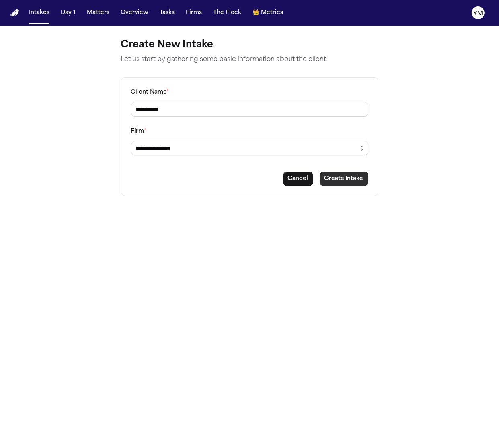 The image size is (499, 448). I want to click on a: crownMetrics, so click(268, 13).